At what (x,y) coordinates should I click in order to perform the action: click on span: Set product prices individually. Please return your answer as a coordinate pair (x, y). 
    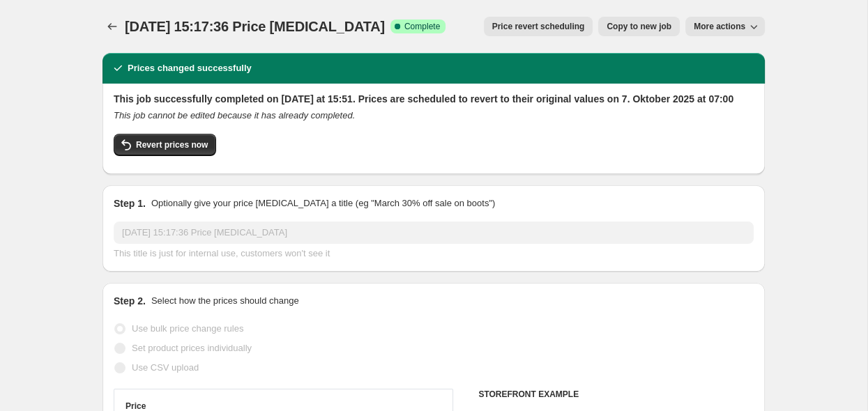
    Looking at the image, I should click on (192, 347).